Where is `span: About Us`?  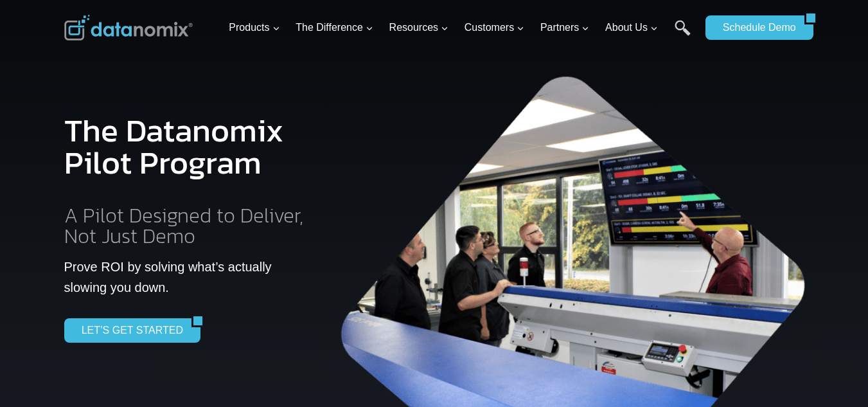 span: About Us is located at coordinates (631, 28).